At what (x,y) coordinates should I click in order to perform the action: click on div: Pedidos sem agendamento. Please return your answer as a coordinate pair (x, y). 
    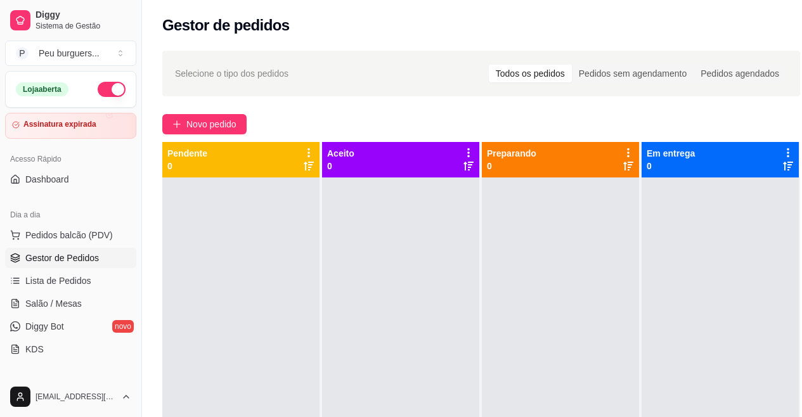
    Looking at the image, I should click on (633, 74).